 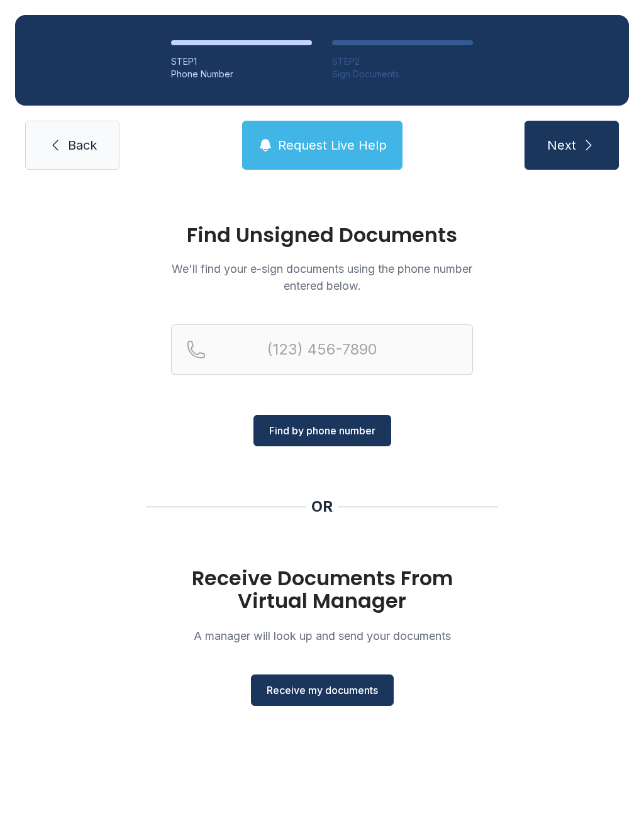 What do you see at coordinates (322, 277) in the screenshot?
I see `p: We'll find your e-sign documents using the phone number entered below.` at bounding box center [322, 277].